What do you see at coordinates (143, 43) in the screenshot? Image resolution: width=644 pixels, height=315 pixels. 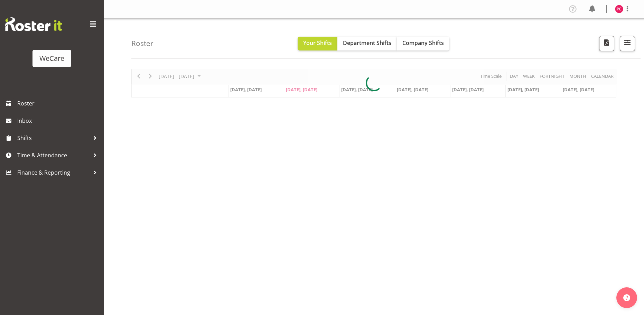 I see `h4: Roster` at bounding box center [143, 43].